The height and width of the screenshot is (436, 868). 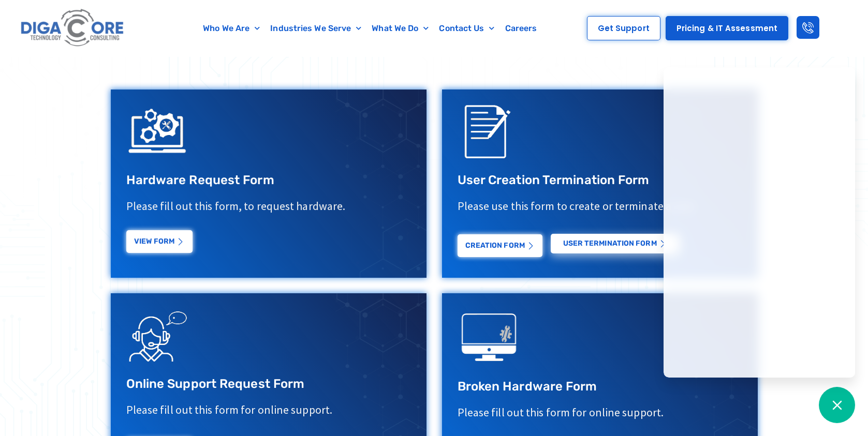 What do you see at coordinates (268, 384) in the screenshot?
I see `h3: Online Support Request Form` at bounding box center [268, 384].